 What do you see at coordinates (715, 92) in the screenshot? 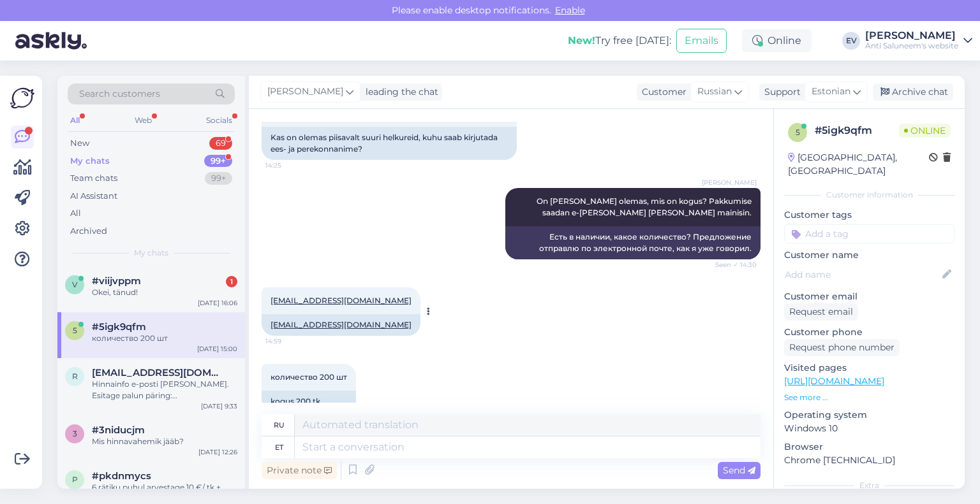
I see `span: Russian` at bounding box center [715, 92].